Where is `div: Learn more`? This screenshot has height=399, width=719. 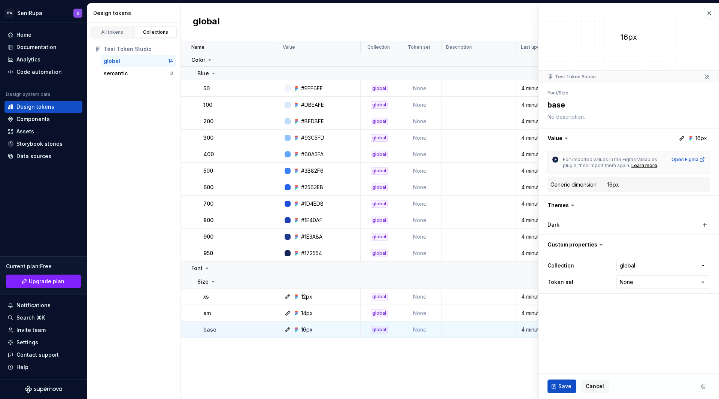 div: Learn more is located at coordinates (644, 166).